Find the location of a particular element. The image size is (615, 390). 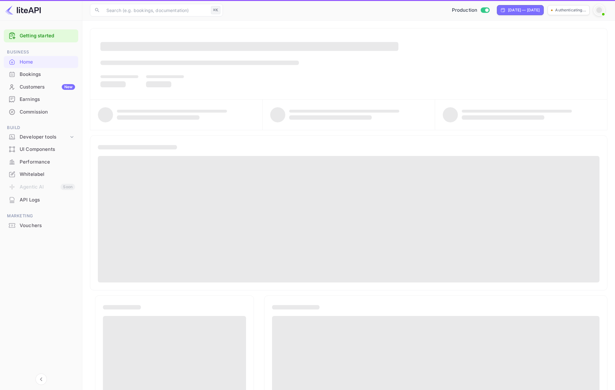

div: Switch to Sandbox mode is located at coordinates (470, 10).